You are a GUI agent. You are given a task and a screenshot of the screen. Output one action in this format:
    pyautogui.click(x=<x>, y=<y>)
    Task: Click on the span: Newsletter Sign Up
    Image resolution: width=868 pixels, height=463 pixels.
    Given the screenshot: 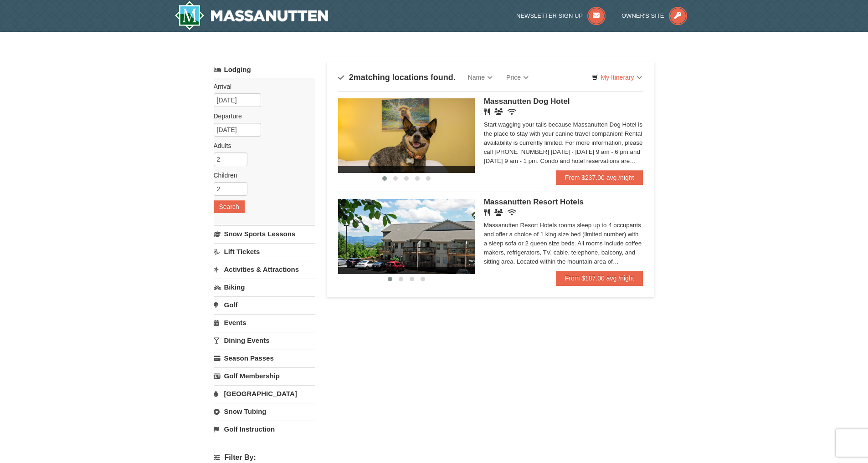 What is the action you would take?
    pyautogui.click(x=549, y=16)
    